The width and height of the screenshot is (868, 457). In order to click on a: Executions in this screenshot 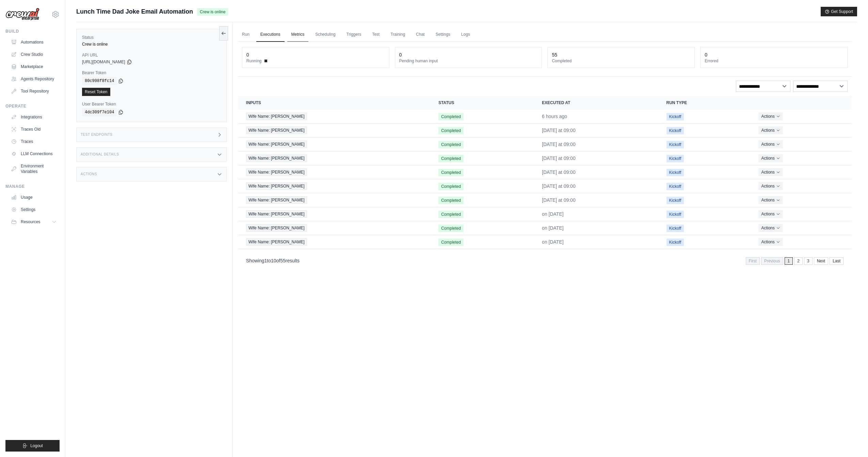, I will do `click(270, 35)`.